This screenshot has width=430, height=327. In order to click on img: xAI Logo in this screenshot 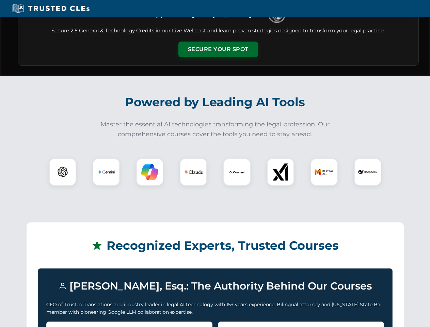, I will do `click(280, 172)`.